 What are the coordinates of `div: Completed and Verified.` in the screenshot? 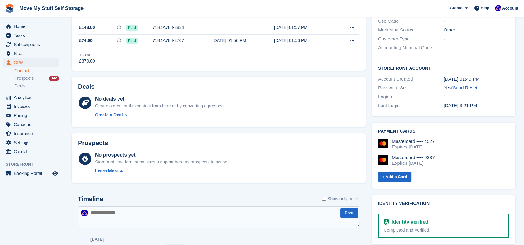 It's located at (444, 231).